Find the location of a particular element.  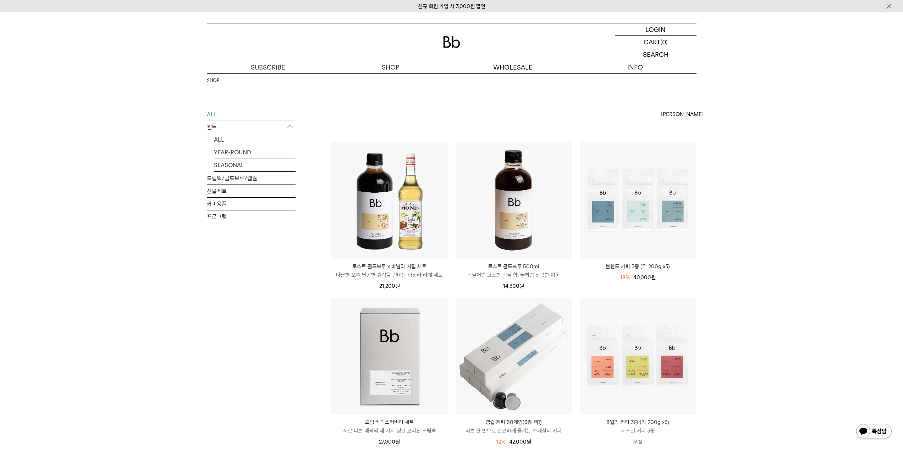

p: CART is located at coordinates (652, 42).